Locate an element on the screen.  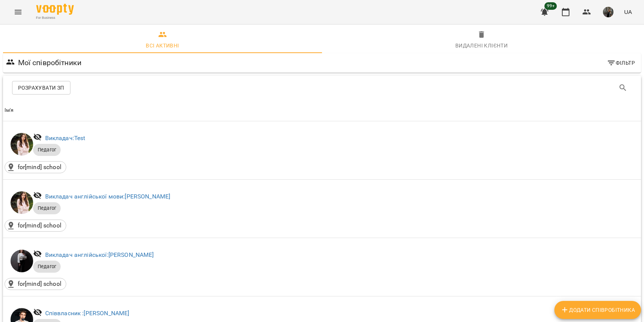
h6: Мої співробітники is located at coordinates (49, 62).